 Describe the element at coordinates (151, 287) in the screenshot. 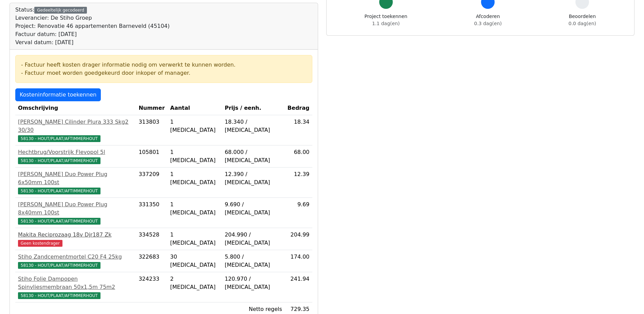

I see `td: 324233` at that location.